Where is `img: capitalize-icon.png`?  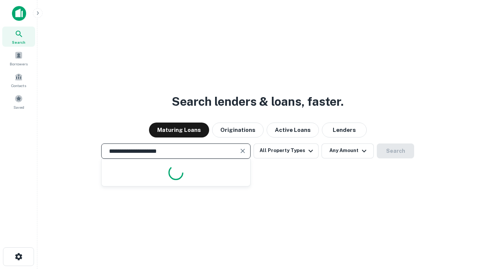 img: capitalize-icon.png is located at coordinates (19, 13).